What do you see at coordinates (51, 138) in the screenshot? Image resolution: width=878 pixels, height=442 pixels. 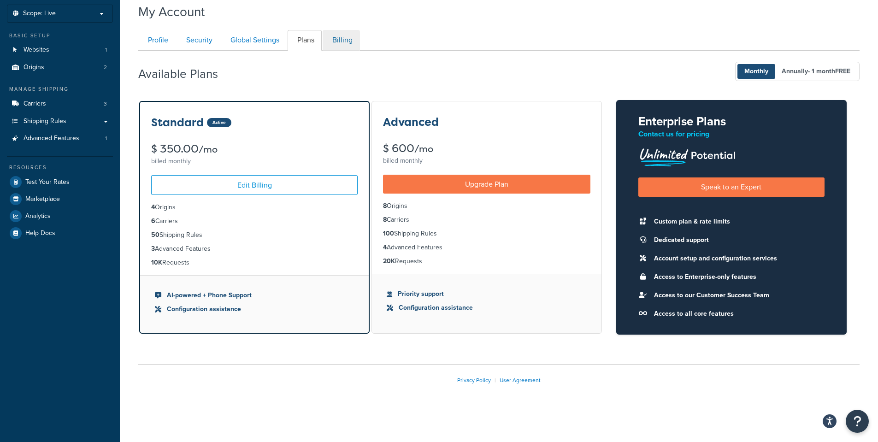 I see `span: Advanced Features` at bounding box center [51, 138].